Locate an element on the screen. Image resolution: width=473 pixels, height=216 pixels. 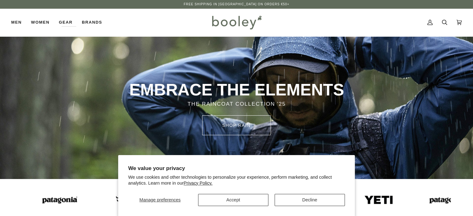
span: Women is located at coordinates (40, 22).